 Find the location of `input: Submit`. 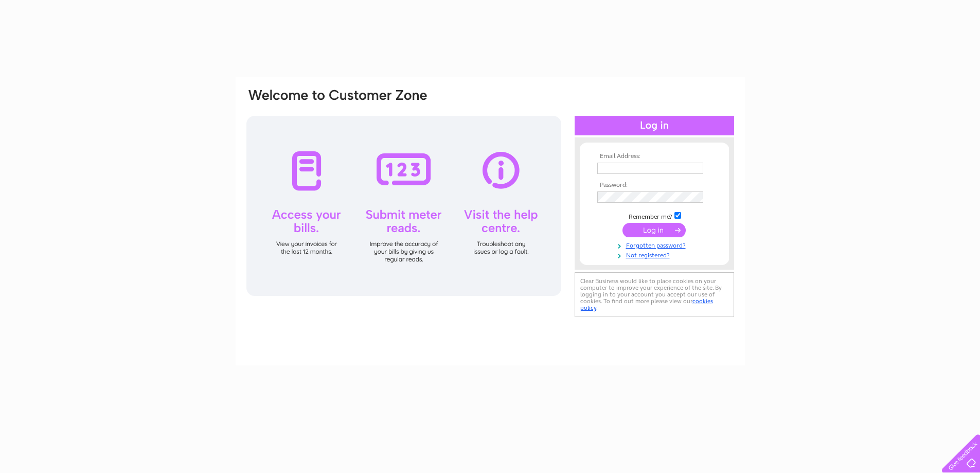

input: Submit is located at coordinates (654, 230).